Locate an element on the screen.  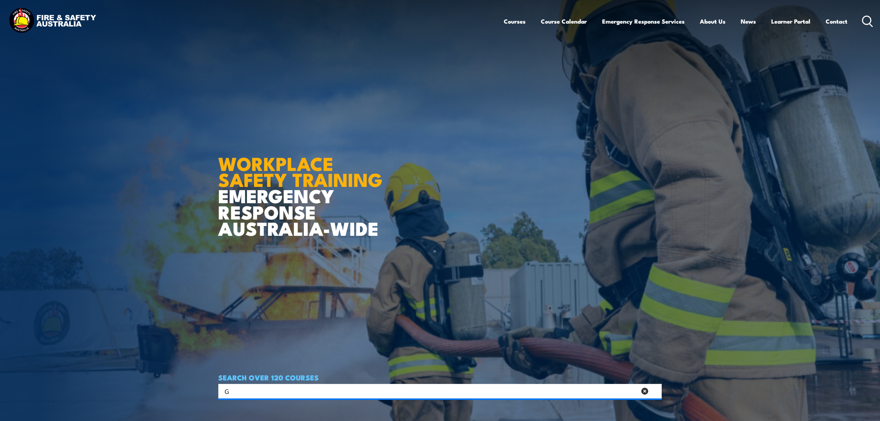
h4: SEARCH OVER 120 COURSES is located at coordinates (440, 377).